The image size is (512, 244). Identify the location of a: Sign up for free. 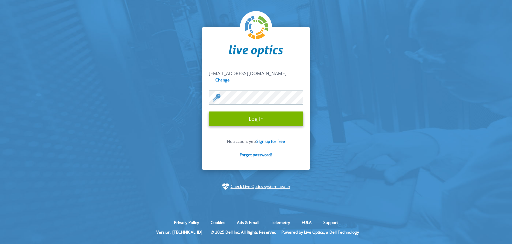
(271, 141).